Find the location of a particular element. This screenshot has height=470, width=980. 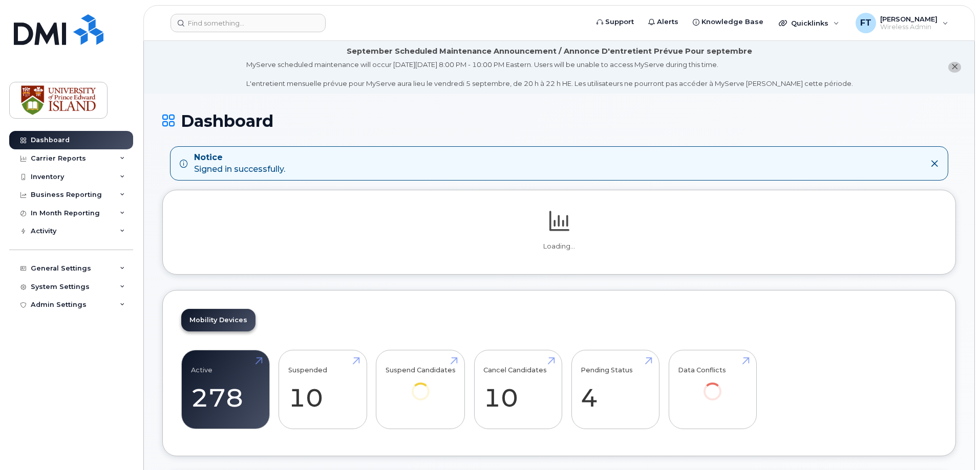

p: Loading... is located at coordinates (559, 247).